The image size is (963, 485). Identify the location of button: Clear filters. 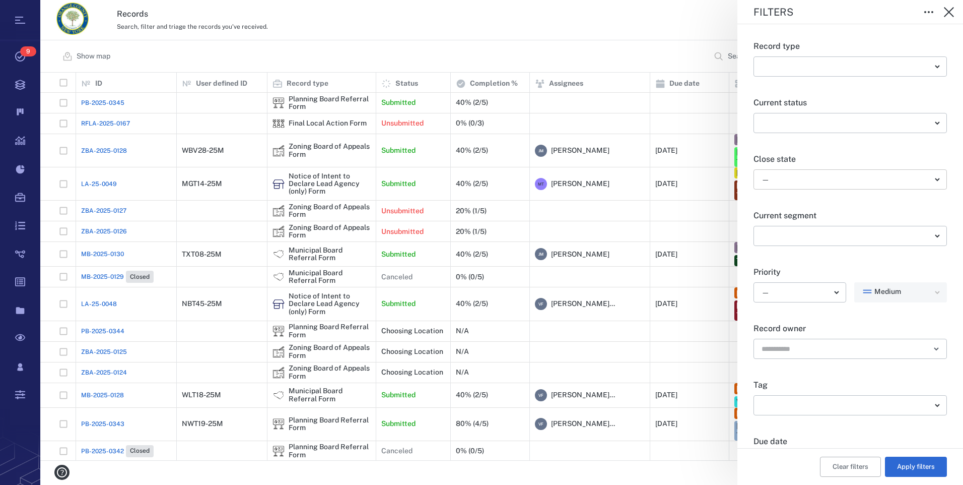
(850, 466).